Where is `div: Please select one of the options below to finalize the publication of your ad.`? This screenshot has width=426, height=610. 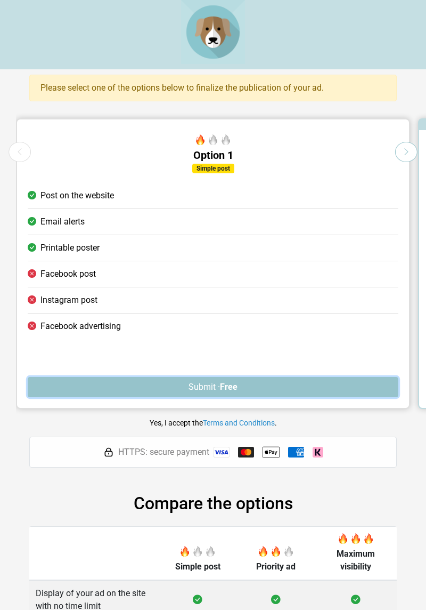 div: Please select one of the options below to finalize the publication of your ad. is located at coordinates (213, 88).